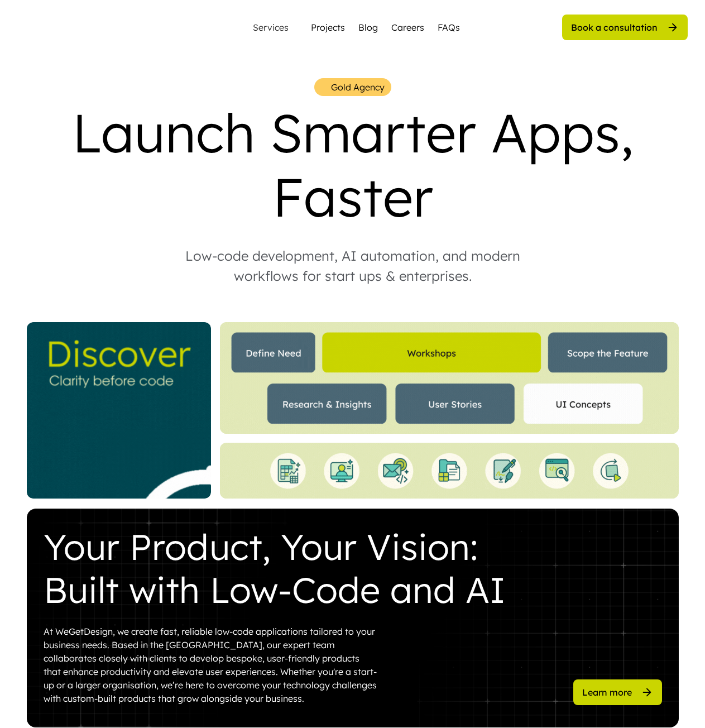  Describe the element at coordinates (607, 692) in the screenshot. I see `div: Learn more` at that location.